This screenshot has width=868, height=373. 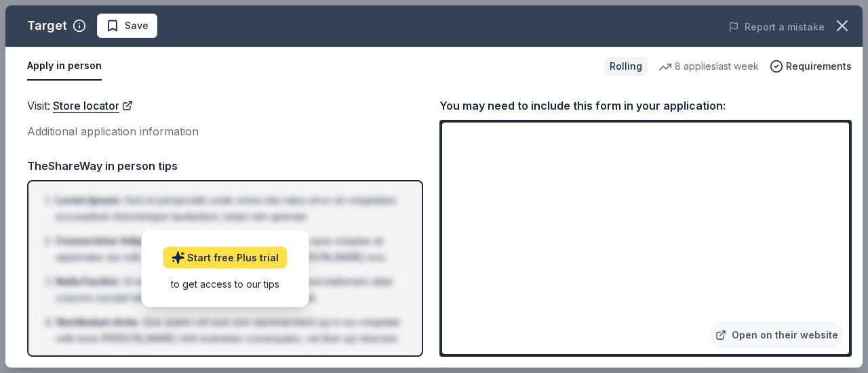 I want to click on span: Vestibulum Ante :, so click(x=98, y=322).